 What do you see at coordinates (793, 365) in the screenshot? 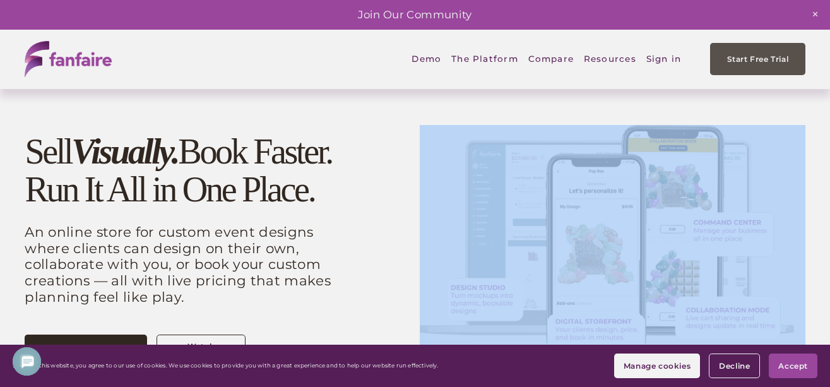
I see `span: Accept` at bounding box center [793, 365].